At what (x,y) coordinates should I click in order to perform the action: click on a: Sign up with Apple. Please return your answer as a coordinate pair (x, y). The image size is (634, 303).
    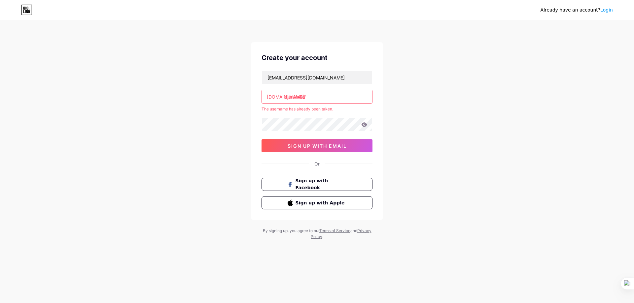
    Looking at the image, I should click on (317, 203).